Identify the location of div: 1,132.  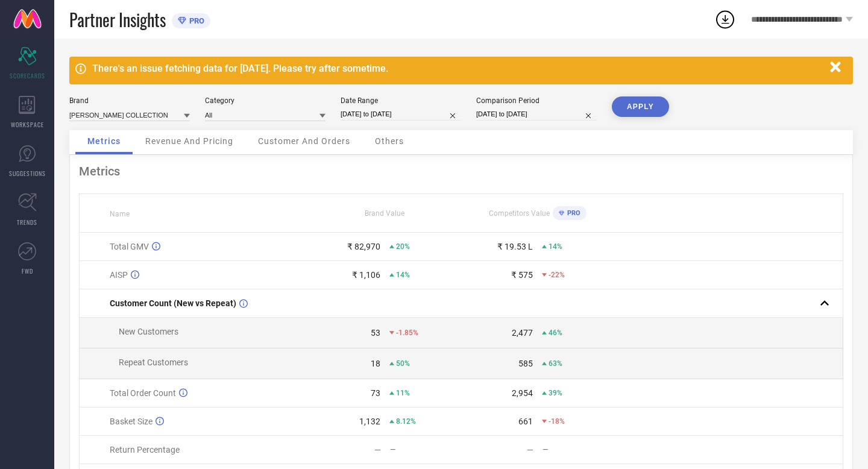
(370, 422).